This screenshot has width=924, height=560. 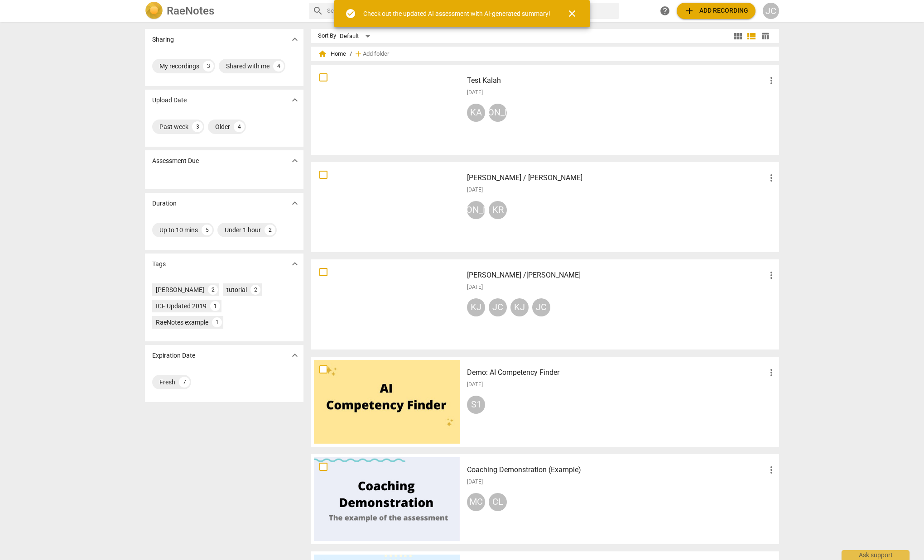 What do you see at coordinates (617, 178) in the screenshot?
I see `h3: Kristen M / John C` at bounding box center [617, 178].